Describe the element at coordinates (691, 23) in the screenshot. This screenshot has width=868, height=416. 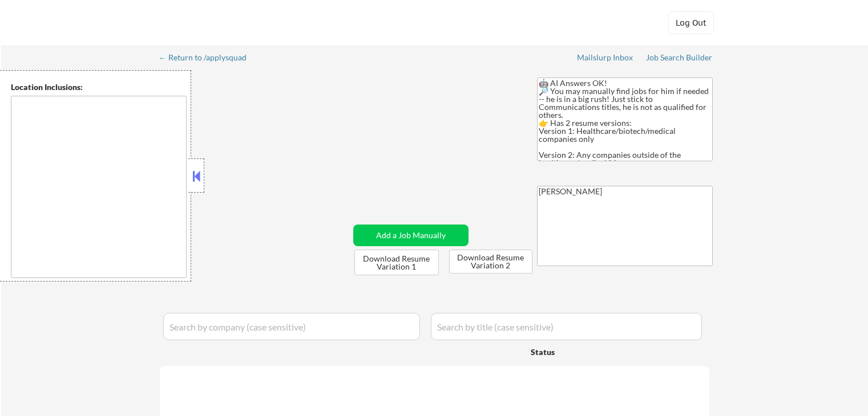
I see `button: Log Out` at that location.